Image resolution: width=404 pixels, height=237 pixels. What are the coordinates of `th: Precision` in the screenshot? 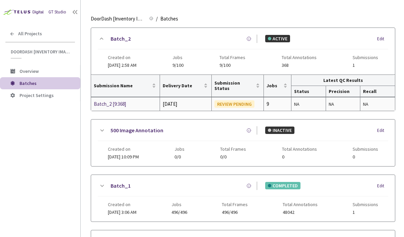 It's located at (343, 91).